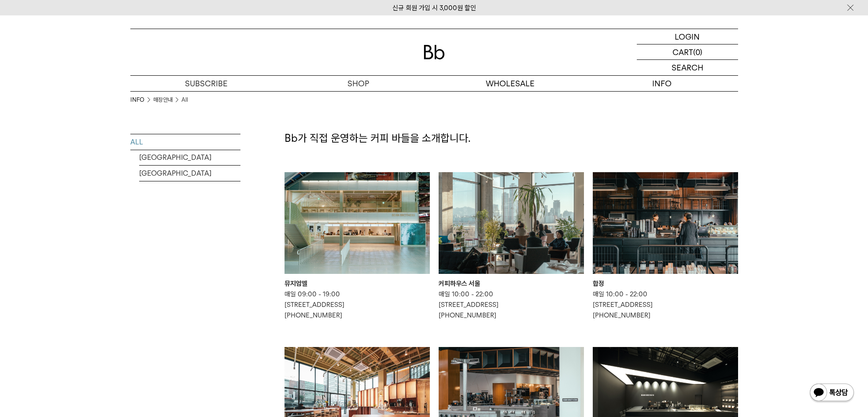 This screenshot has width=868, height=417. What do you see at coordinates (687, 67) in the screenshot?
I see `p: SEARCH` at bounding box center [687, 67].